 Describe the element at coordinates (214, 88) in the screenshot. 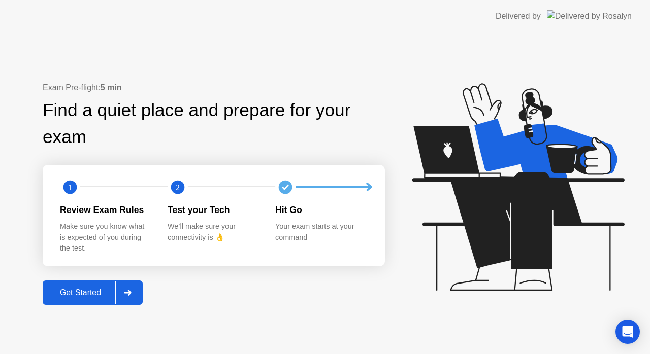

I see `div: Exam Pre-flight:` at that location.